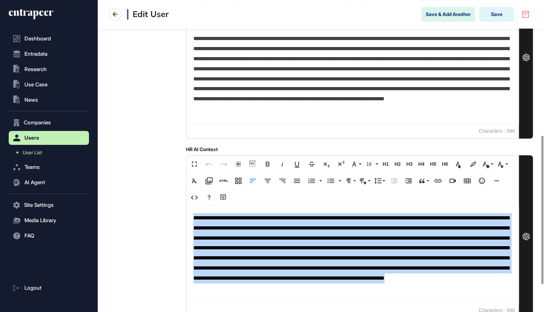  I want to click on button: Increase Indent (⌘]), so click(408, 181).